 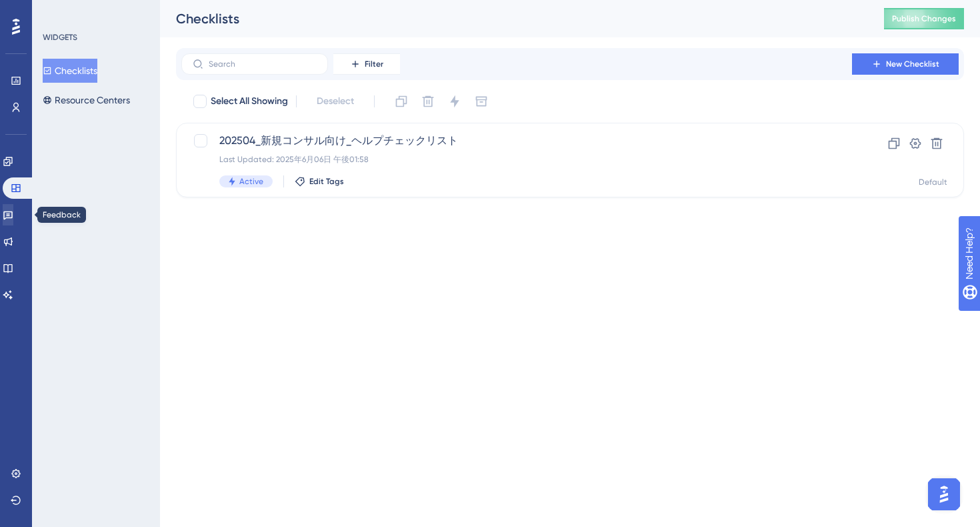 I want to click on button: Checklists, so click(x=70, y=70).